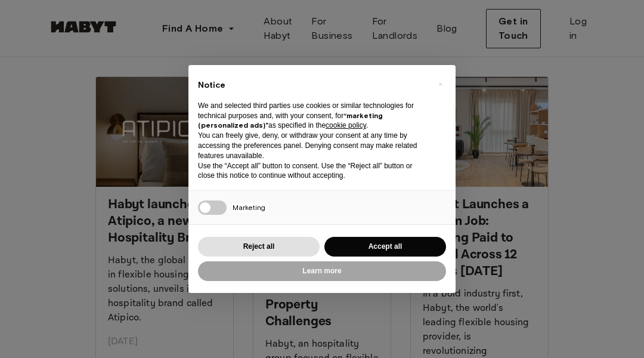 This screenshot has width=644, height=358. Describe the element at coordinates (312, 145) in the screenshot. I see `p: You can freely give, deny, or withdraw your consent at any time by accessing the preferences pane...` at that location.